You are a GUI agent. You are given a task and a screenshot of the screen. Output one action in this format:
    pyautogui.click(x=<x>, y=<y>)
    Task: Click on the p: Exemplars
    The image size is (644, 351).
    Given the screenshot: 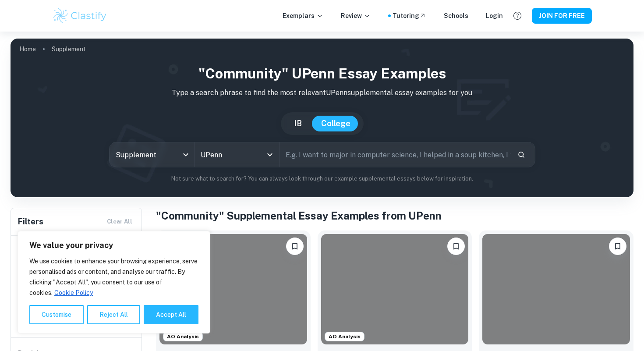 What is the action you would take?
    pyautogui.click(x=303, y=16)
    